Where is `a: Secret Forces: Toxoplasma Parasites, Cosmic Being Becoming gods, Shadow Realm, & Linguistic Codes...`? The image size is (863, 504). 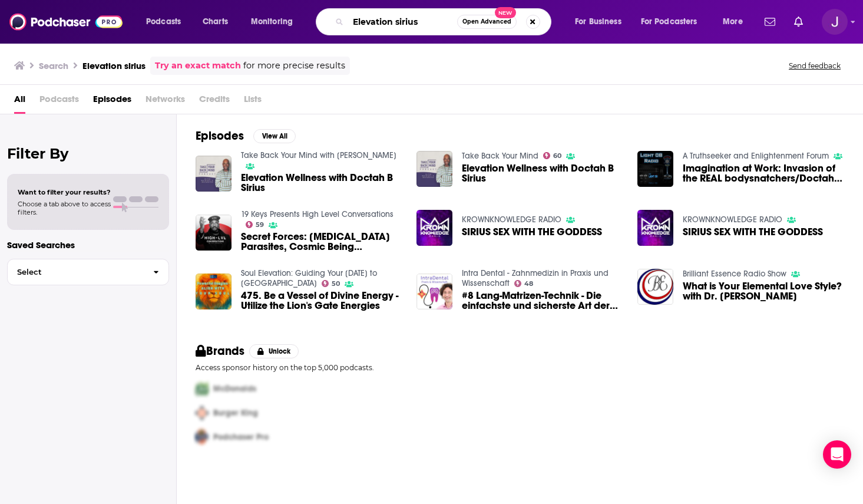 a: Secret Forces: Toxoplasma Parasites, Cosmic Being Becoming gods, Shadow Realm, & Linguistic Codes... is located at coordinates (213, 232).